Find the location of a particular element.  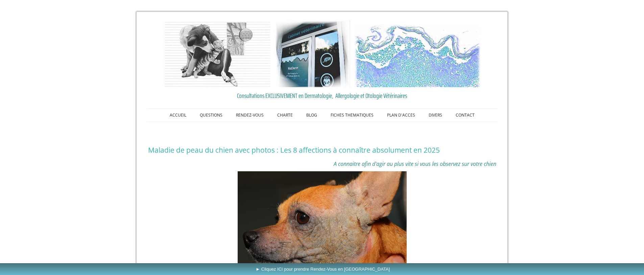

a: RENDEZ-VOUS is located at coordinates (250, 115).